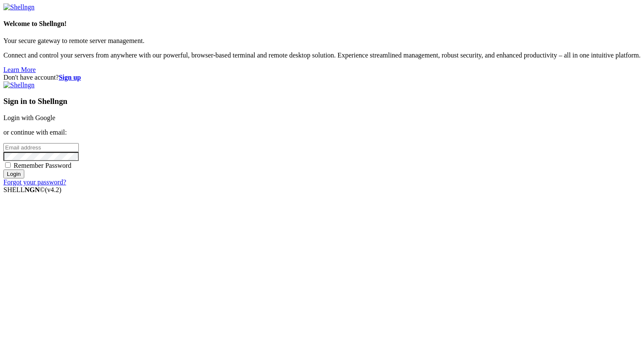 Image resolution: width=644 pixels, height=339 pixels. I want to click on p: or continue with email:, so click(322, 132).